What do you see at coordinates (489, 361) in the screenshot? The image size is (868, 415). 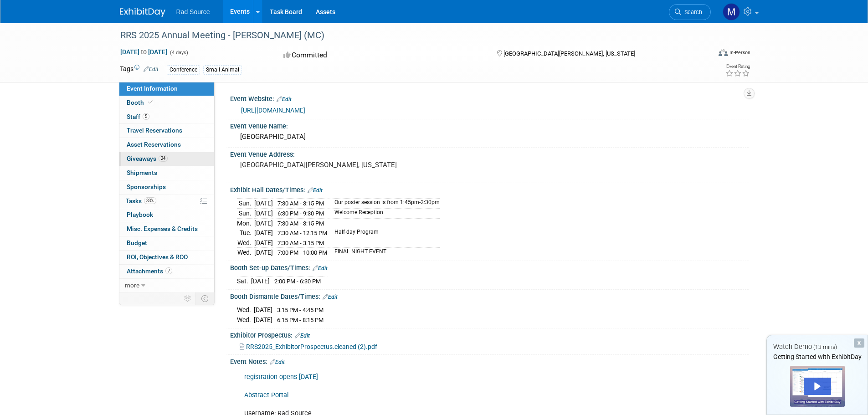 I see `div: Event Notes:` at bounding box center [489, 361].